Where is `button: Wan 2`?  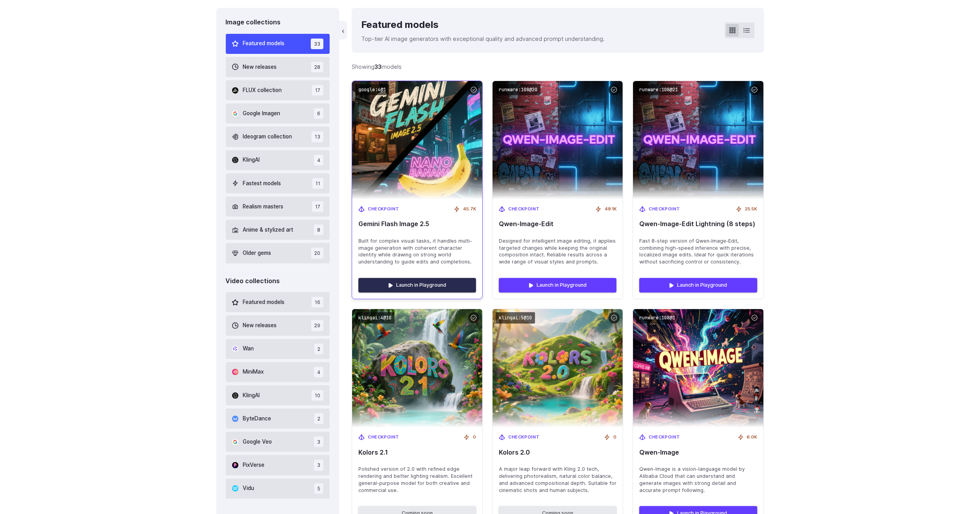 button: Wan 2 is located at coordinates (278, 349).